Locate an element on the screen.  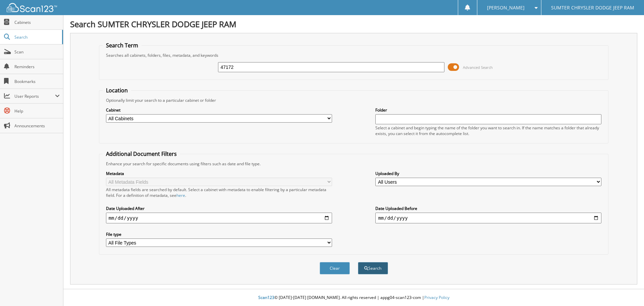
div: Optionally limit your search to a particular cabinet or folder is located at coordinates (354, 100).